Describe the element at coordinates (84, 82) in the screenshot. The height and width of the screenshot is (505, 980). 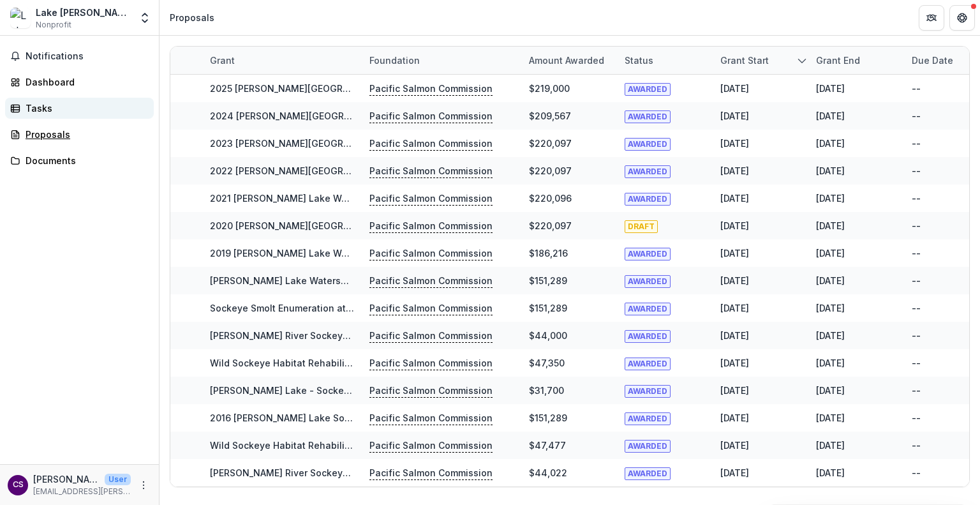
I see `div: Dashboard` at that location.